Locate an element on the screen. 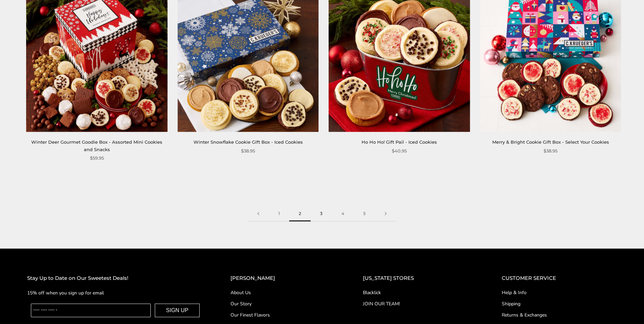 The width and height of the screenshot is (644, 324). a: Merry & Bright Cookie Gift Box - Select Your Cookies is located at coordinates (551, 142).